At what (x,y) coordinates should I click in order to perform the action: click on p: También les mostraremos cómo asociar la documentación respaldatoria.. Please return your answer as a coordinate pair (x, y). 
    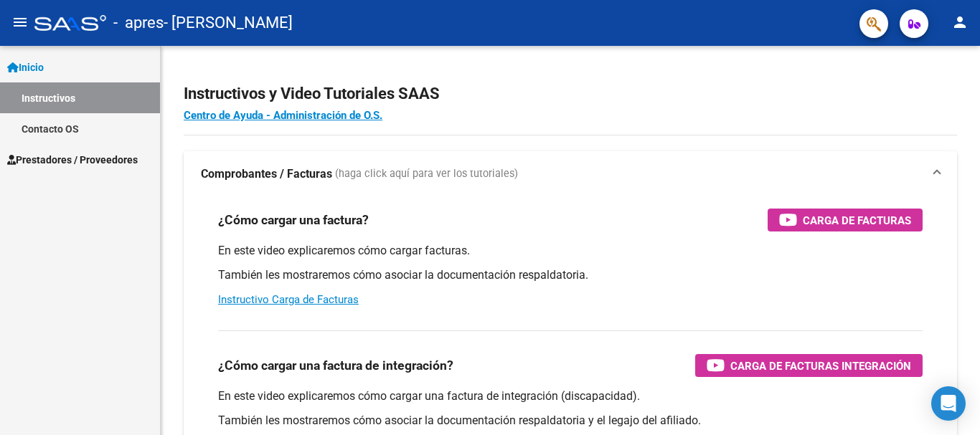
    Looking at the image, I should click on (570, 275).